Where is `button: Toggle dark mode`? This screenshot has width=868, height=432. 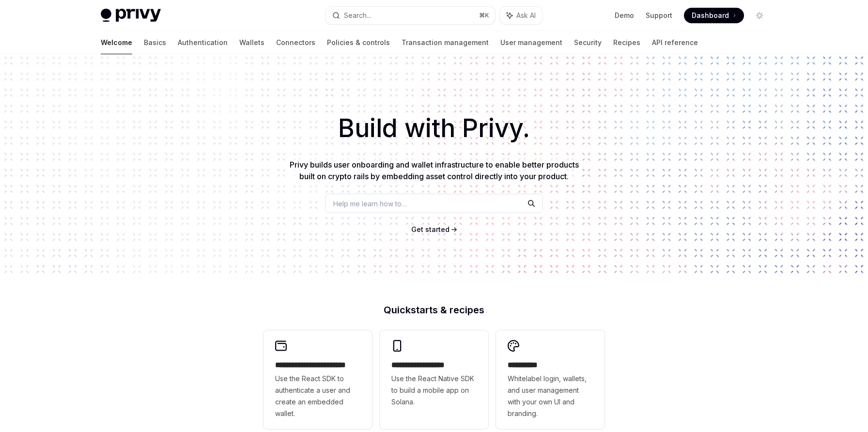
button: Toggle dark mode is located at coordinates (760, 16).